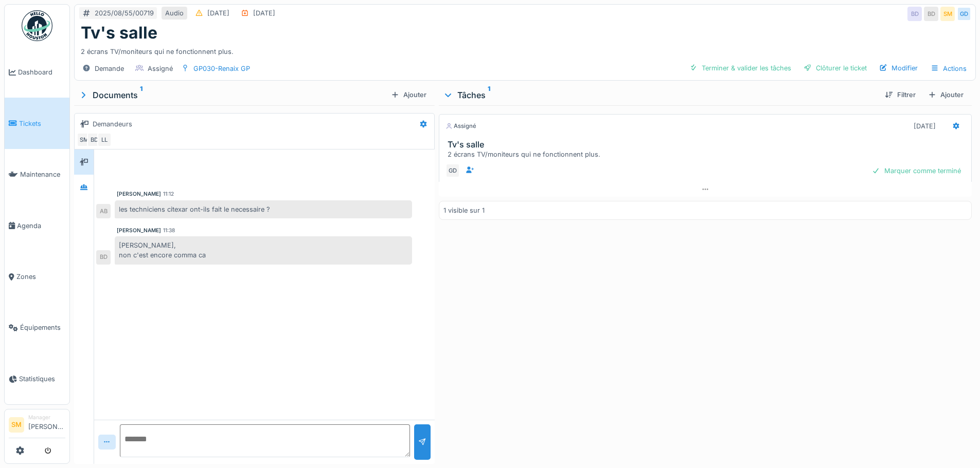  I want to click on span: Agenda, so click(41, 226).